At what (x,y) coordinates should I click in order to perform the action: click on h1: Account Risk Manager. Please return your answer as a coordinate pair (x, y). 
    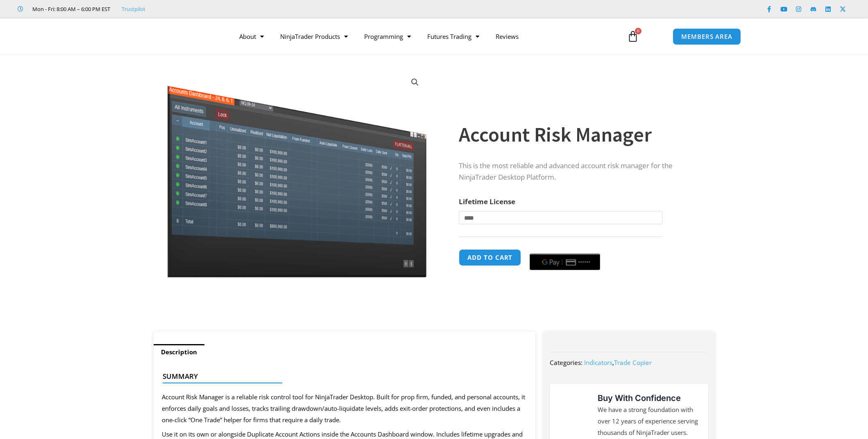
    Looking at the image, I should click on (578, 134).